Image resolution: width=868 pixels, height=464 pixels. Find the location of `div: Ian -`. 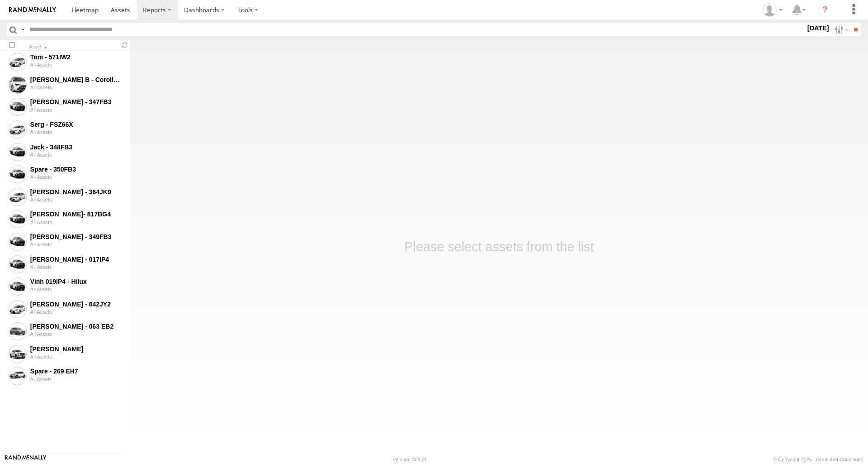

div: Ian - is located at coordinates (76, 349).